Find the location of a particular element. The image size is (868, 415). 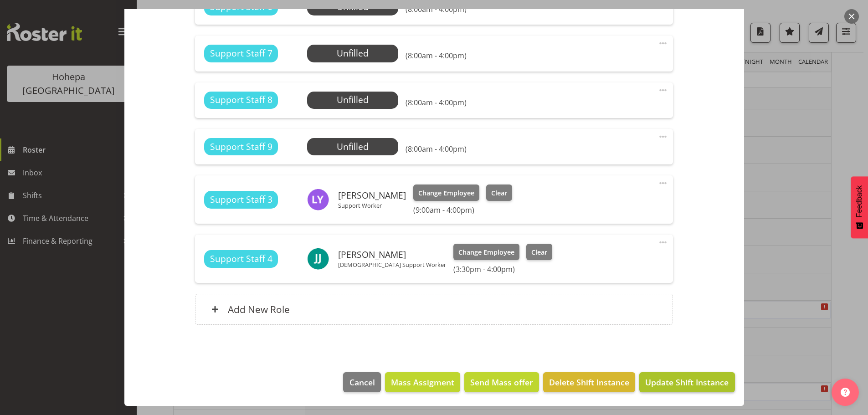

span: Delete Shift Instance is located at coordinates (590, 382).